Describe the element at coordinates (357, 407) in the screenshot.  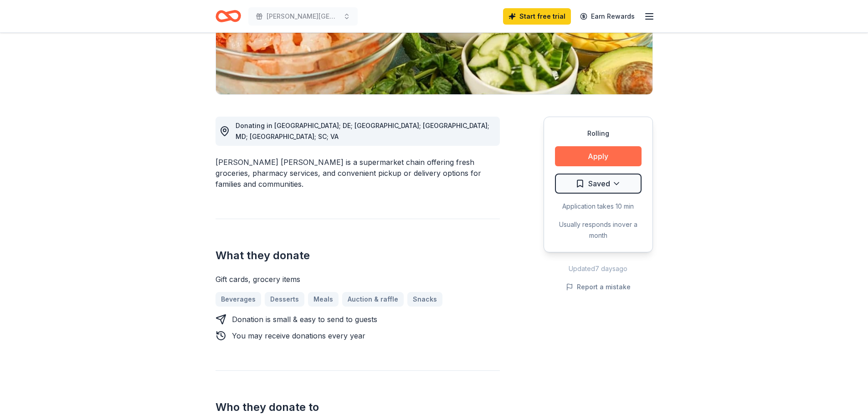
I see `h2: Who they donate to` at that location.